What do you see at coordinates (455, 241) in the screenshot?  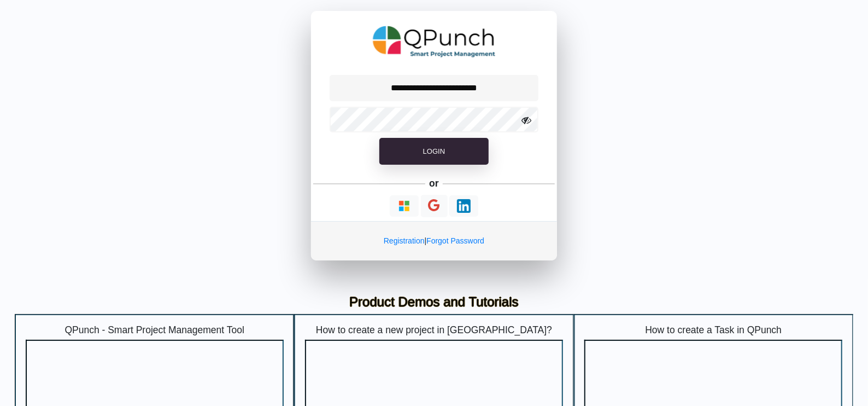 I see `a: Forgot Password` at bounding box center [455, 241].